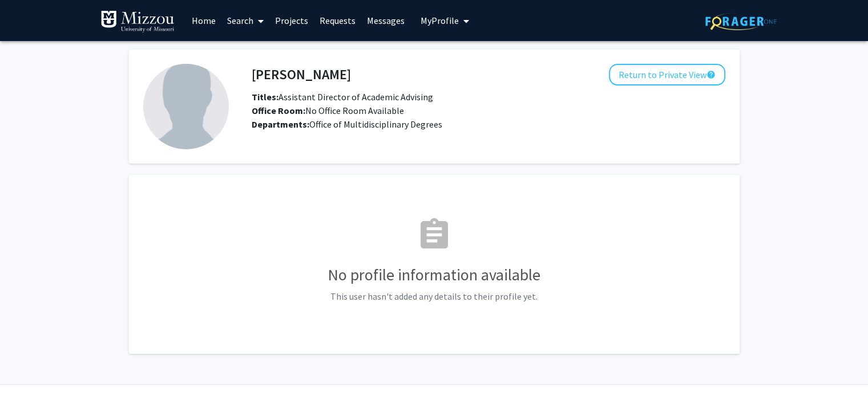 This screenshot has width=868, height=396. Describe the element at coordinates (386, 21) in the screenshot. I see `a: Messages` at that location.